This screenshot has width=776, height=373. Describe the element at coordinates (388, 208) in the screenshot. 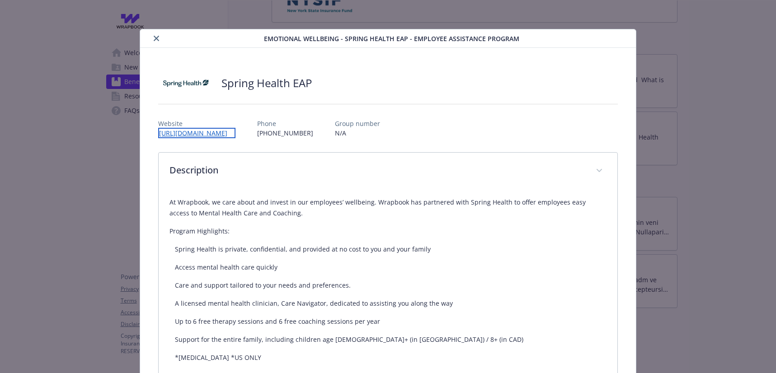

I see `p: At Wrapbook, we care about and invest in our employees’ wellbeing. Wrapbook has partnered with Sp...` at that location.